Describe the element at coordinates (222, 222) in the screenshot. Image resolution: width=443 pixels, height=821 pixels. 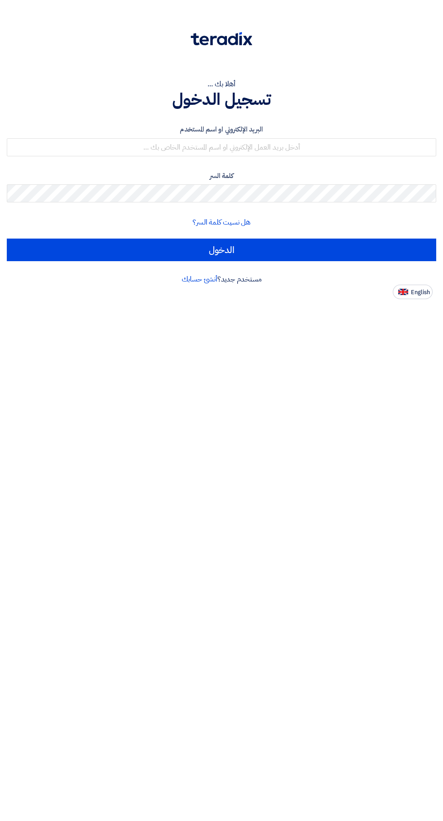
I see `a: هل نسيت كلمة السر؟` at that location.